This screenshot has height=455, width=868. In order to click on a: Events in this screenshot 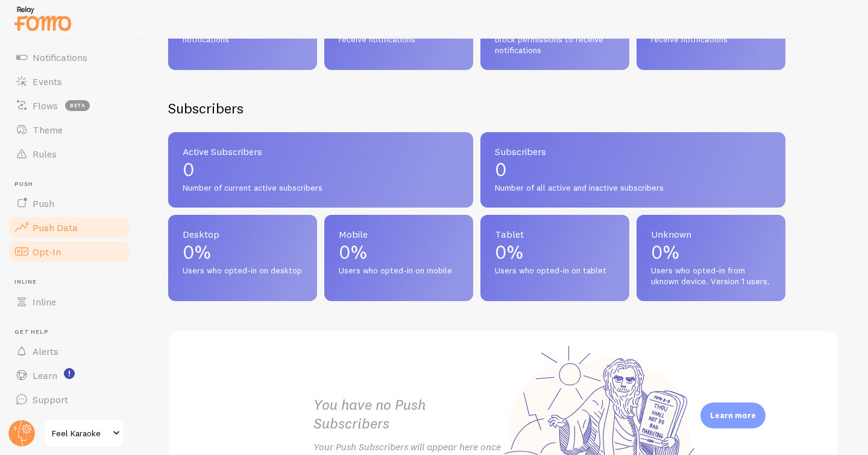, I will do `click(70, 81)`.